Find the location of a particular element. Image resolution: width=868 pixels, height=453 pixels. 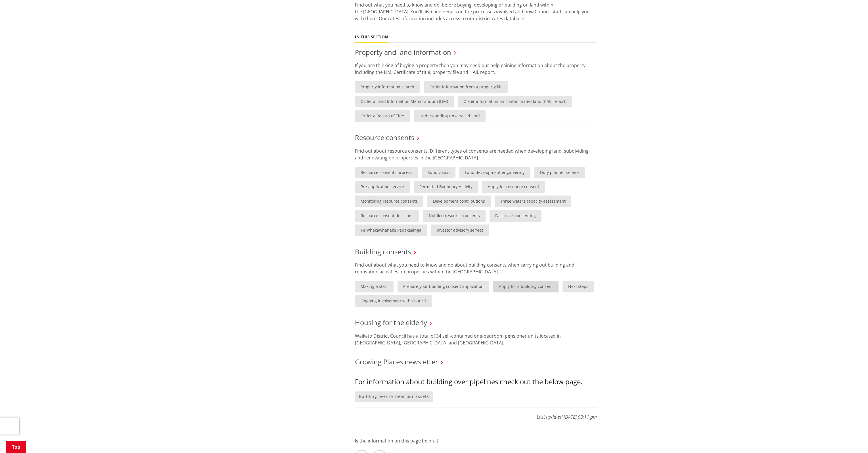

h5: In this section is located at coordinates (372, 37).